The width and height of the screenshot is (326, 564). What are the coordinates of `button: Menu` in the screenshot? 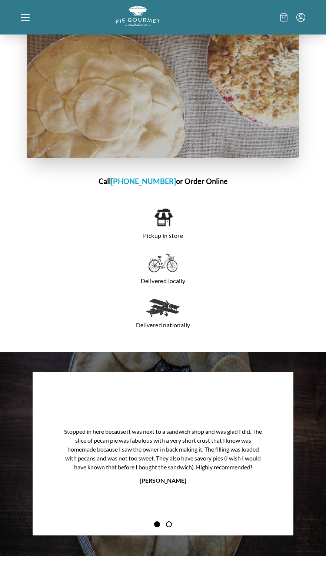 It's located at (301, 17).